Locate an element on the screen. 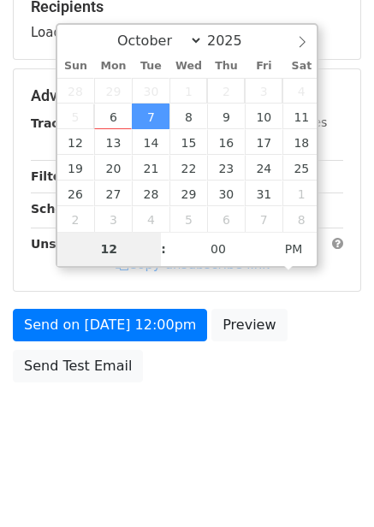 The height and width of the screenshot is (527, 374). a: Copy unsubscribe link is located at coordinates (192, 264).